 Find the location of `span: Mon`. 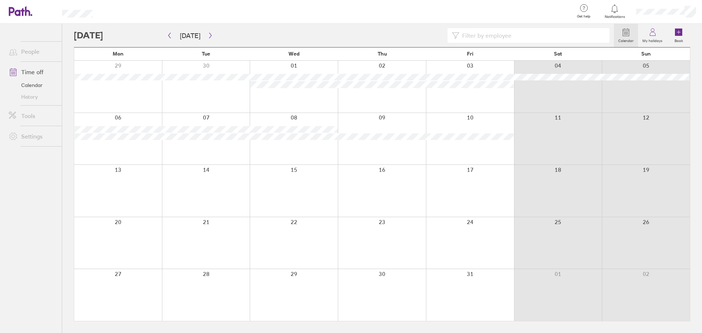

span: Mon is located at coordinates (118, 54).